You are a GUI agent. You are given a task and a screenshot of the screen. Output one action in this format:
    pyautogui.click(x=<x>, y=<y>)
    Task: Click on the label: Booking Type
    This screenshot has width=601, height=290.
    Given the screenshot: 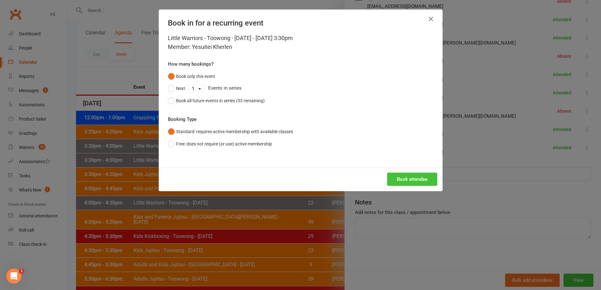 What is the action you would take?
    pyautogui.click(x=182, y=119)
    